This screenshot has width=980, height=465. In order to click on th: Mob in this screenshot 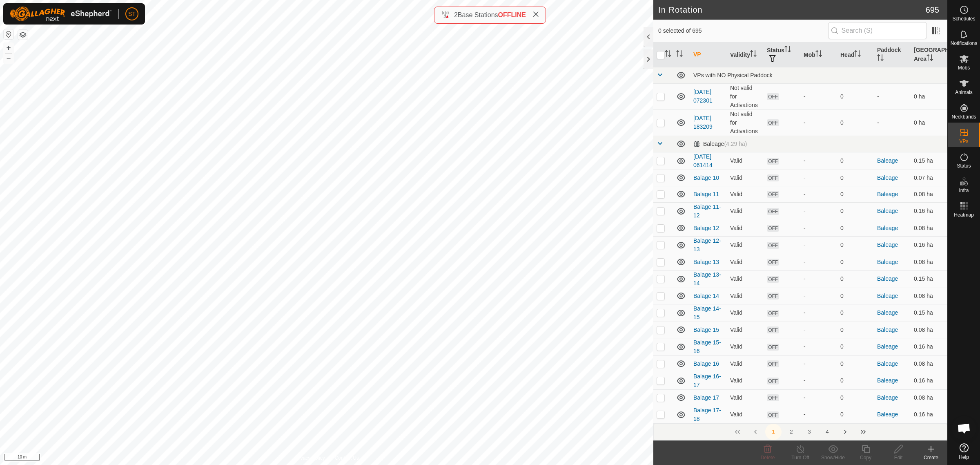, I will do `click(819, 55)`.